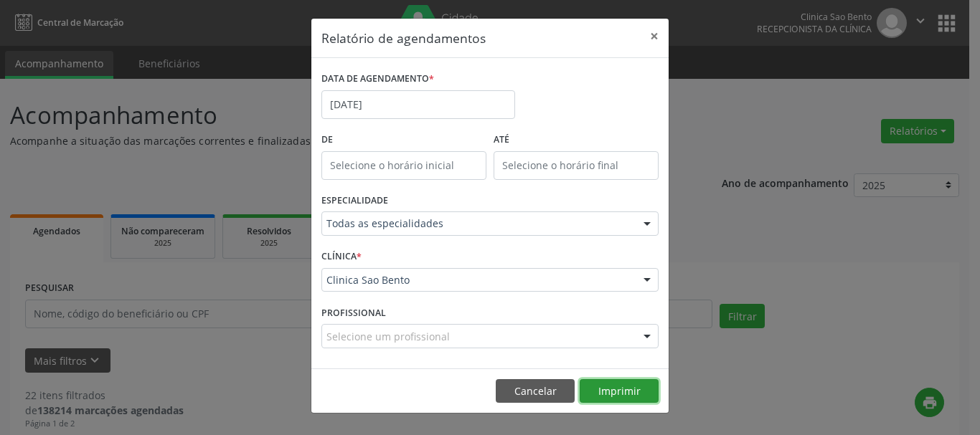 This screenshot has width=980, height=435. I want to click on label: DATA DE AGENDAMENTO, so click(377, 79).